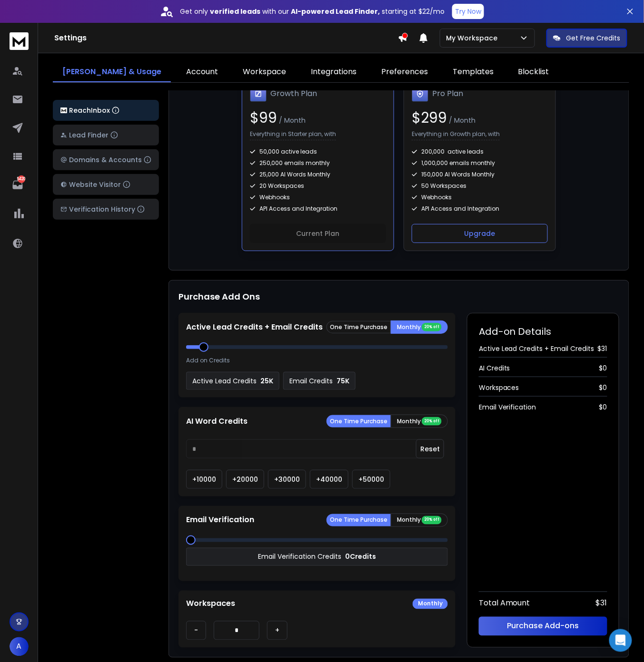 The image size is (644, 662). I want to click on div: 50,000 active leads, so click(318, 152).